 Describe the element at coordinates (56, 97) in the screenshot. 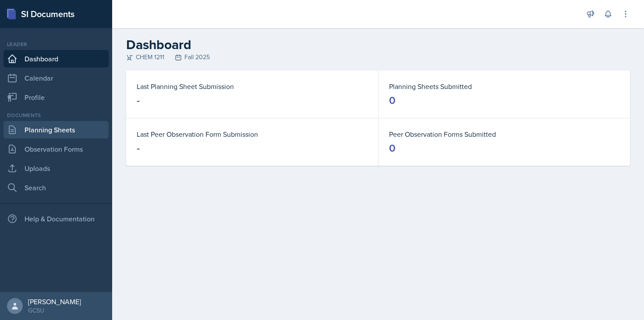

I see `a: Profile` at that location.